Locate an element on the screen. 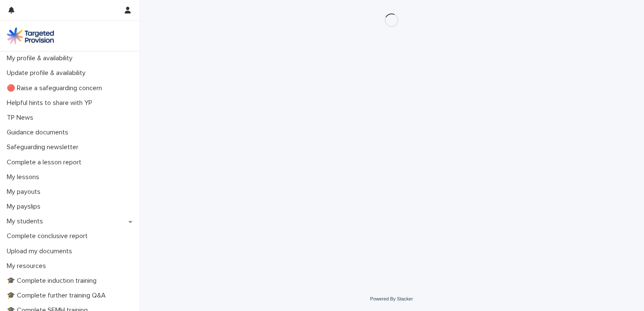 This screenshot has width=644, height=311. p: My students is located at coordinates (27, 222).